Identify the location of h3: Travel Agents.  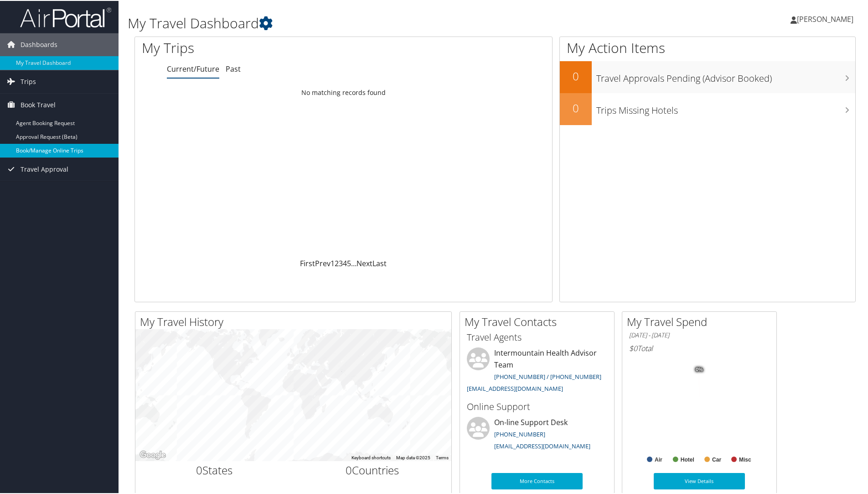
(537, 336).